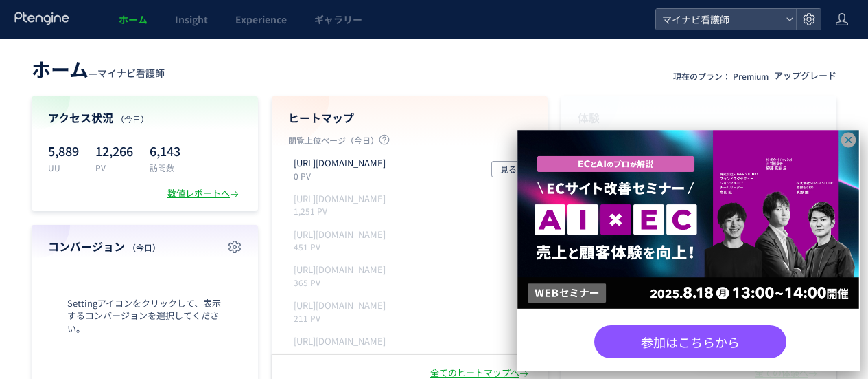 Image resolution: width=868 pixels, height=379 pixels. What do you see at coordinates (339, 20) in the screenshot?
I see `span: ギャラリー` at bounding box center [339, 20].